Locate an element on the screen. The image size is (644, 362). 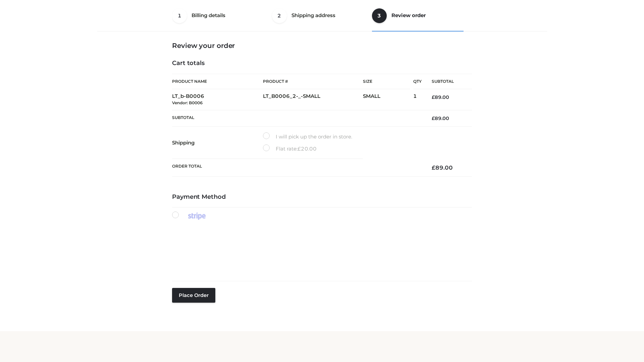
th: Size is located at coordinates (387, 82).